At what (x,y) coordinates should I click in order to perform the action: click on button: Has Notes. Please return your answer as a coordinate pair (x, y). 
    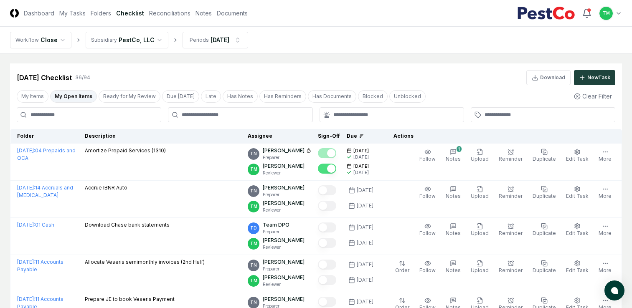
    Looking at the image, I should click on (240, 97).